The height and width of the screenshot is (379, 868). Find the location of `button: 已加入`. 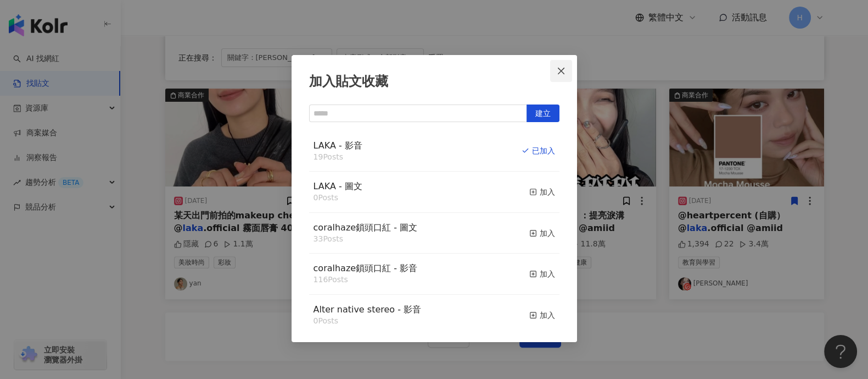

button: 已加入 is located at coordinates (537, 151).